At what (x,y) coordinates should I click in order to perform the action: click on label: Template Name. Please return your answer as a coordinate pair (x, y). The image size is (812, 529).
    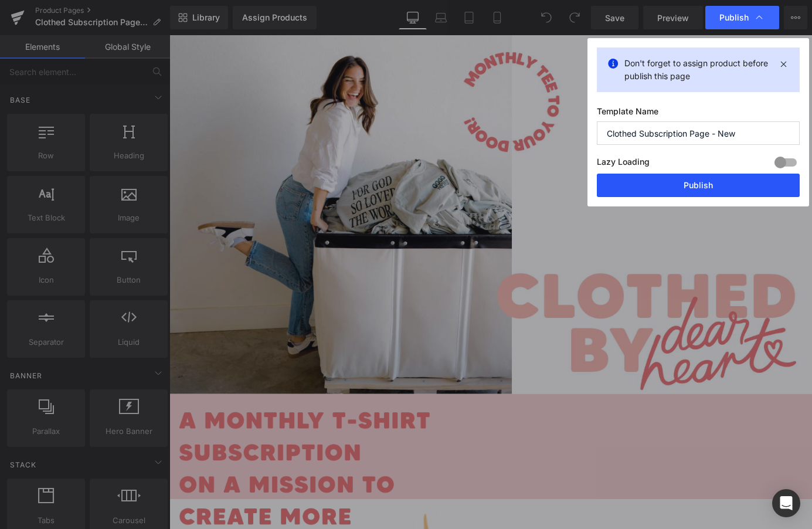
    Looking at the image, I should click on (698, 114).